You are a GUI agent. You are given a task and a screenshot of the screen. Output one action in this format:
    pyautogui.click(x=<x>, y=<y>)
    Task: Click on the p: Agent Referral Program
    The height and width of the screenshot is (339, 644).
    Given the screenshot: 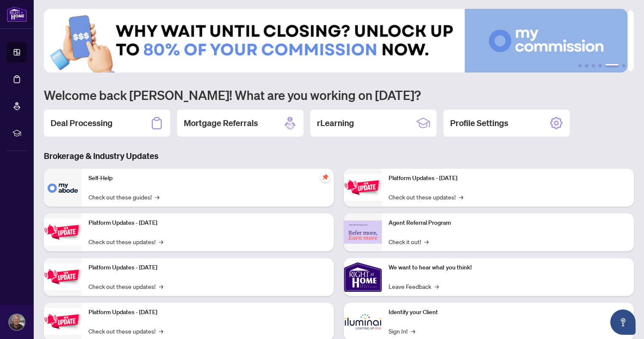 What is the action you would take?
    pyautogui.click(x=507, y=223)
    